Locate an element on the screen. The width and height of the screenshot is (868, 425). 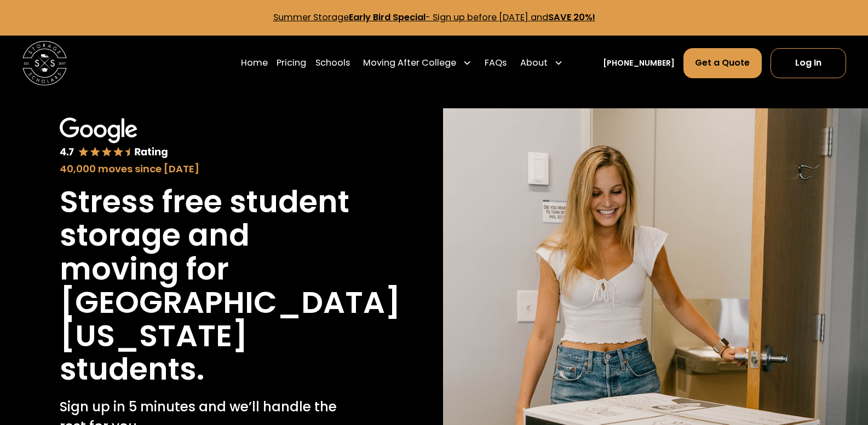
strong: Early Bird Special is located at coordinates (387, 17).